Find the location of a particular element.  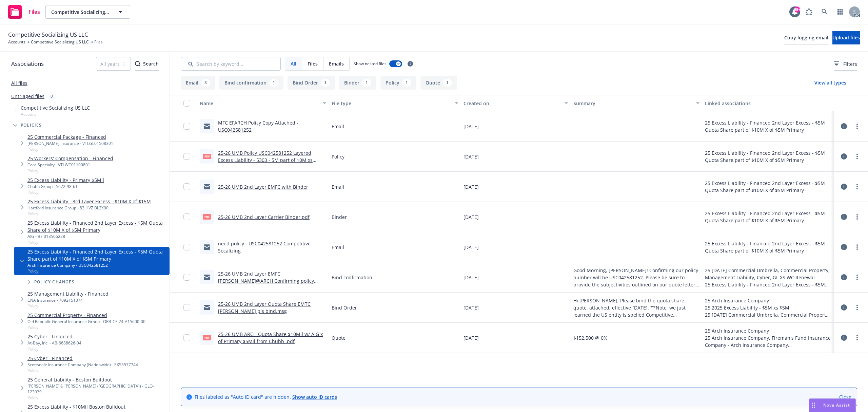

div: 25 Arch Insurance Company is located at coordinates (768, 300).